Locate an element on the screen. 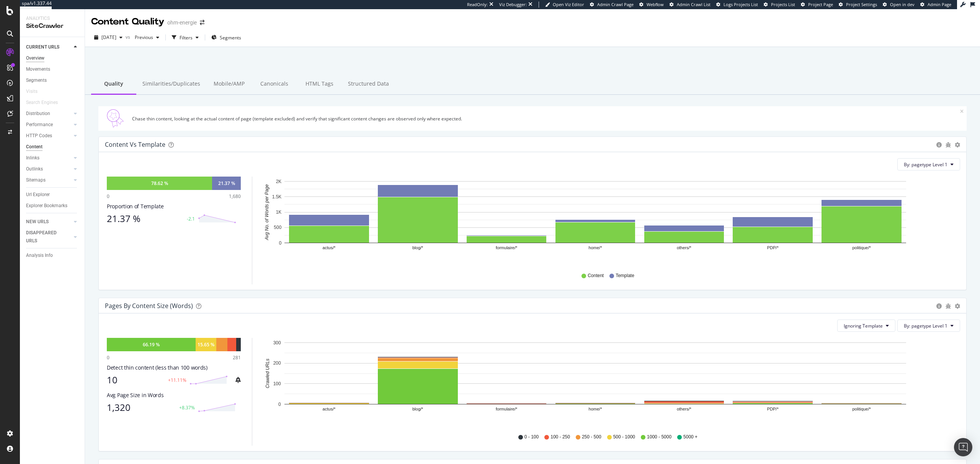  div: bug is located at coordinates (948, 307).